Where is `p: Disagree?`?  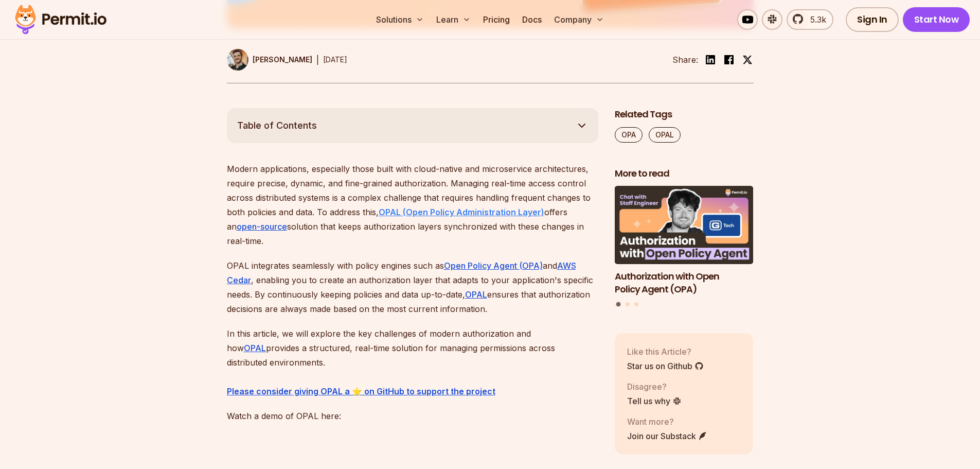 p: Disagree? is located at coordinates (655, 387).